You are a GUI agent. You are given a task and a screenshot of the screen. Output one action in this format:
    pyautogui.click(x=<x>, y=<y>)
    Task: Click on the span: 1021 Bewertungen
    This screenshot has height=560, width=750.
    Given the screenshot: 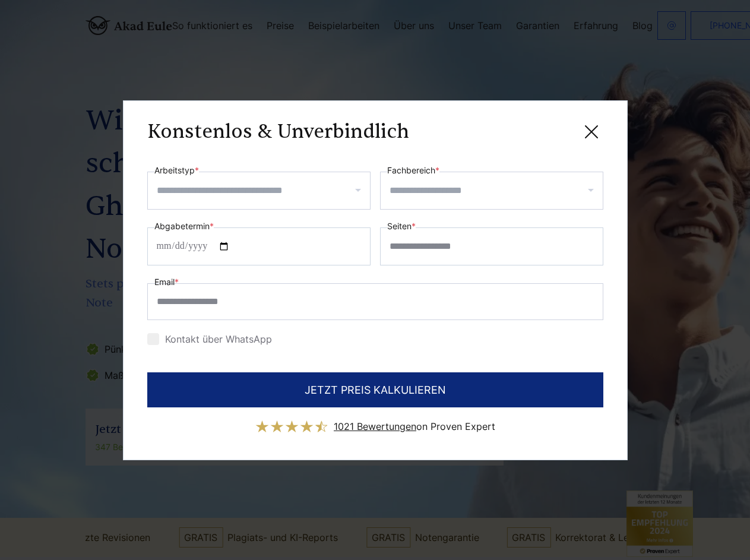 What is the action you would take?
    pyautogui.click(x=375, y=426)
    